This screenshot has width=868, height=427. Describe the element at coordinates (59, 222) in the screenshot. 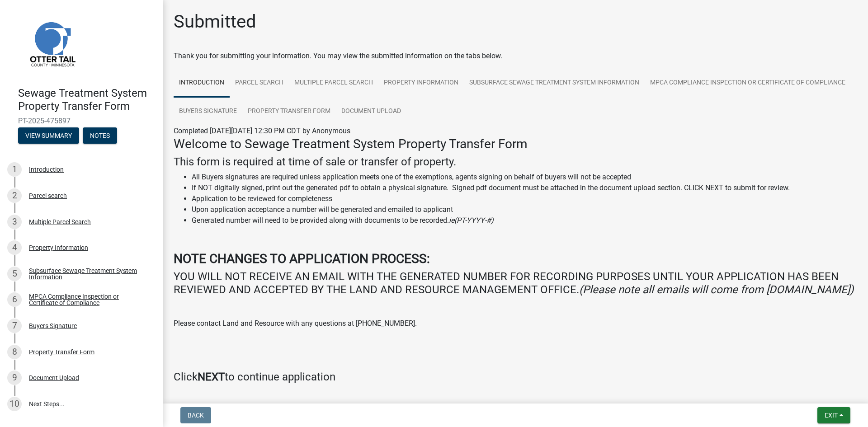

I see `div: Multiple Parcel Search` at that location.